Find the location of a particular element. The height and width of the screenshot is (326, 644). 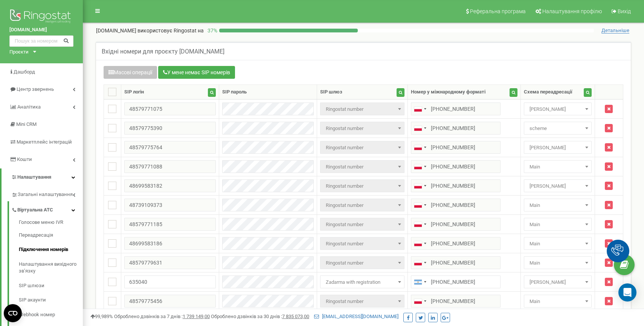

img: Ringostat logo is located at coordinates (42, 17).